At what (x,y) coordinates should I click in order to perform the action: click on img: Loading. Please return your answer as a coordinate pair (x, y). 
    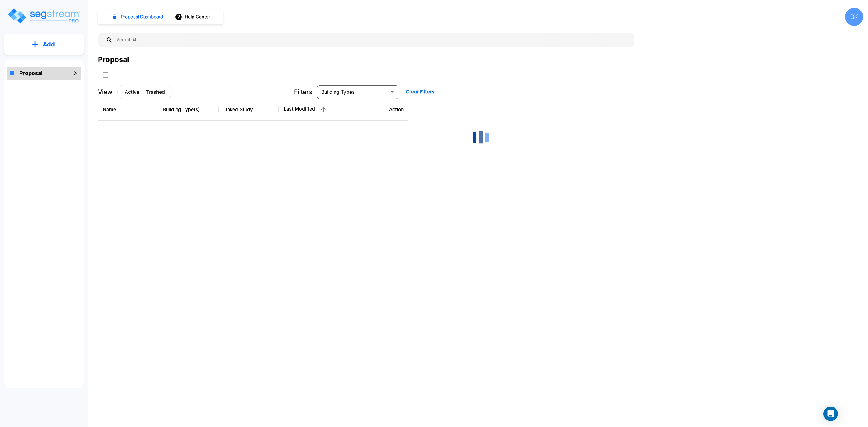
    Looking at the image, I should click on (481, 138).